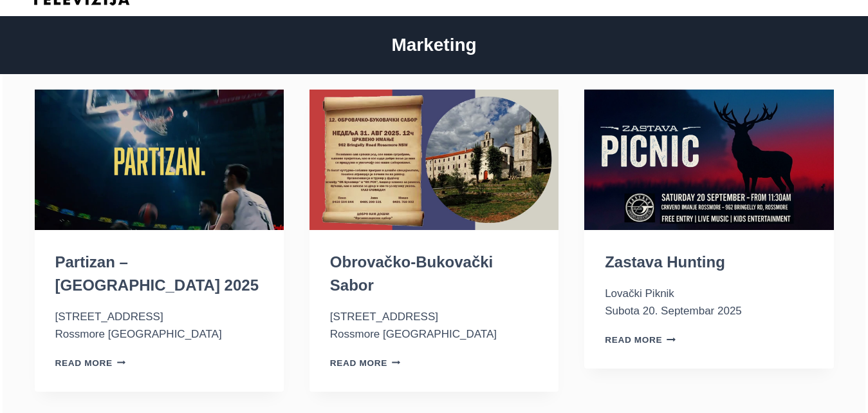 This screenshot has width=868, height=413. I want to click on p: Lovački Piknik Subota 20. Septembar 2025, so click(709, 302).